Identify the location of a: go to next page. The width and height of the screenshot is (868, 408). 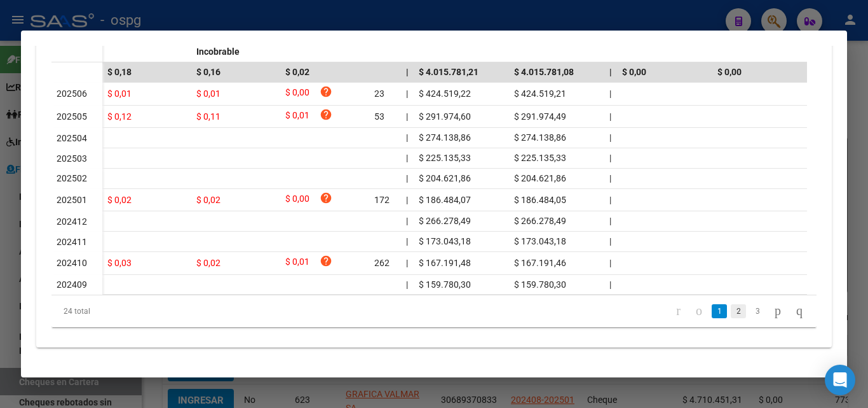
(778, 311).